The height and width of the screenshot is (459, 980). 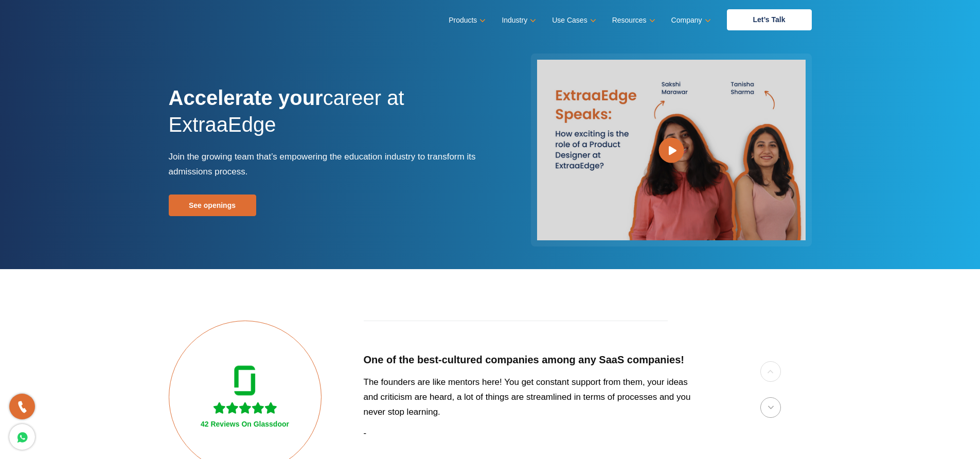 What do you see at coordinates (325, 165) in the screenshot?
I see `p: Join the growing team that’s empowering the education industry to transform its admissions process.` at bounding box center [325, 165].